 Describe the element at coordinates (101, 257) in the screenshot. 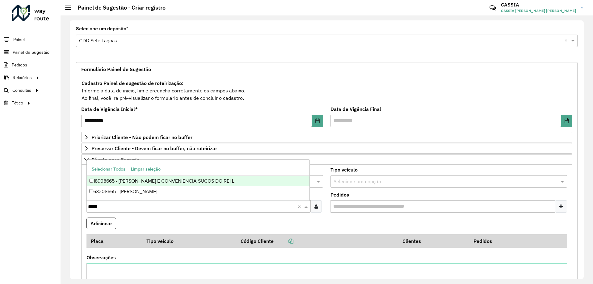

I see `label: Observações` at that location.